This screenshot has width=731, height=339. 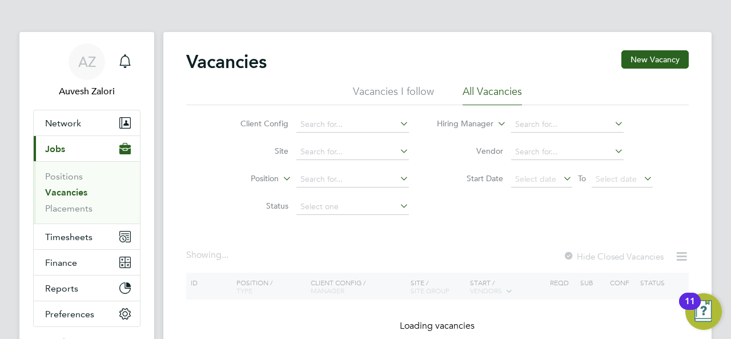 I want to click on span: Timesheets, so click(x=69, y=236).